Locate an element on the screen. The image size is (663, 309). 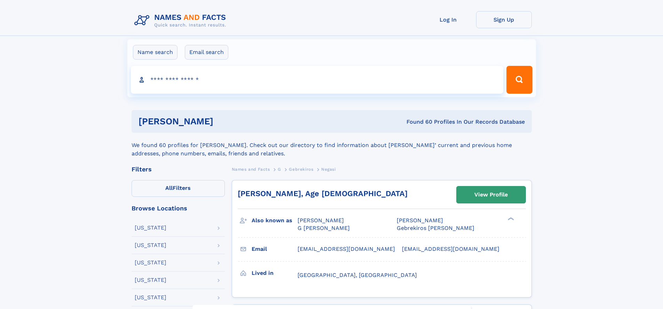
label: Filters is located at coordinates (178, 188).